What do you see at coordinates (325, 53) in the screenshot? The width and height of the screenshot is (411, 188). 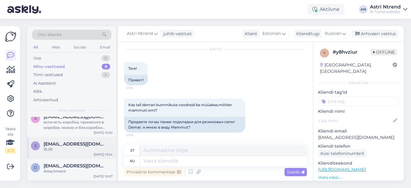 I see `span: y` at bounding box center [325, 53].